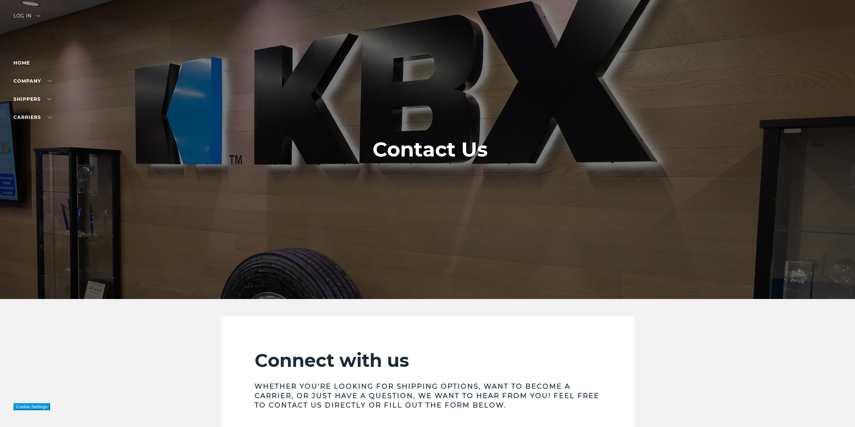 Image resolution: width=855 pixels, height=427 pixels. Describe the element at coordinates (428, 28) in the screenshot. I see `img: kbx logo` at that location.